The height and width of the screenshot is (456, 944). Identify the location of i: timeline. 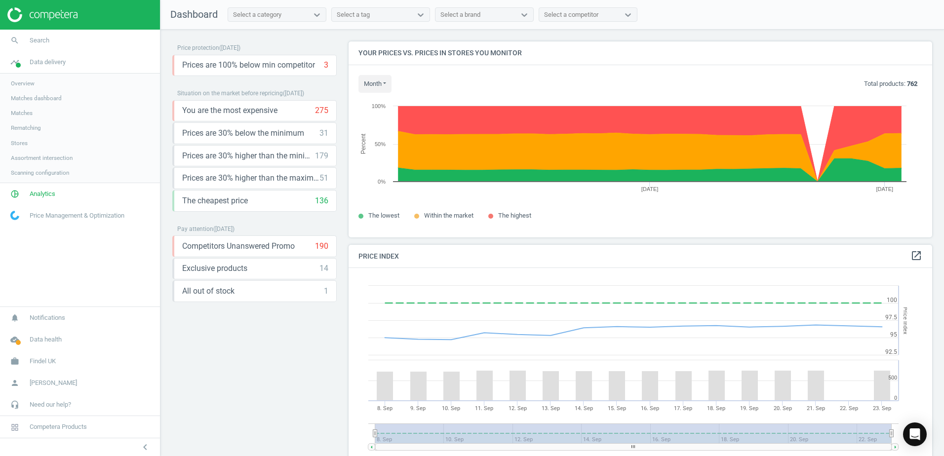
(15, 62).